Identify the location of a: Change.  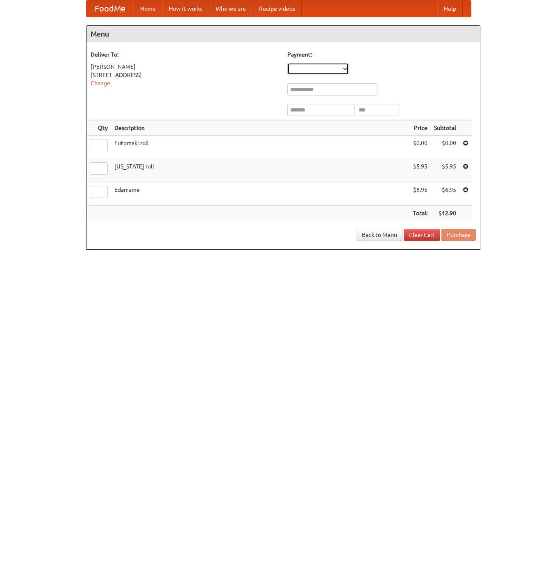
(101, 83).